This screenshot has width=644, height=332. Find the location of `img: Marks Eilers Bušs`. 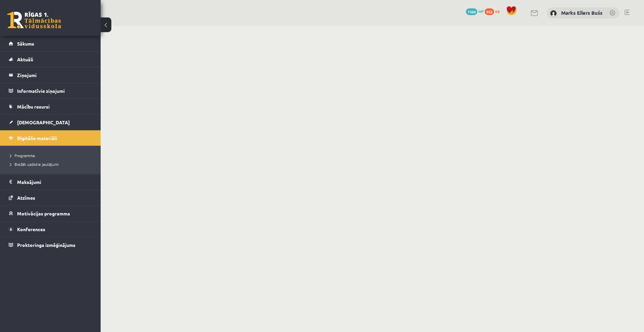

img: Marks Eilers Bušs is located at coordinates (554, 13).